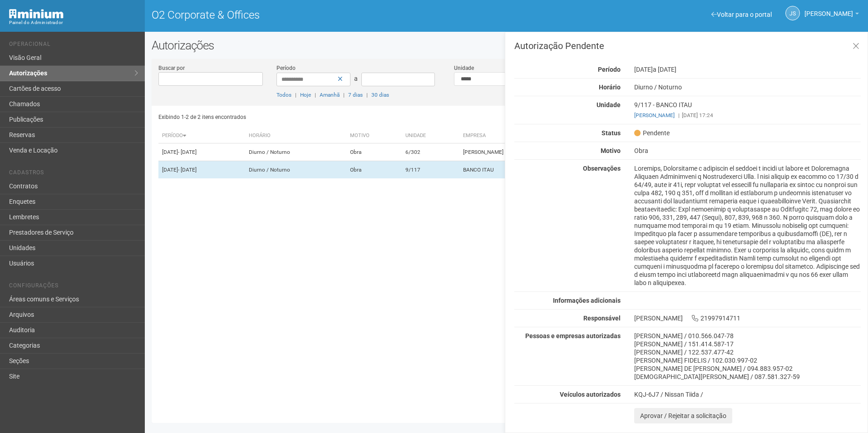  I want to click on a: Hoje, so click(306, 95).